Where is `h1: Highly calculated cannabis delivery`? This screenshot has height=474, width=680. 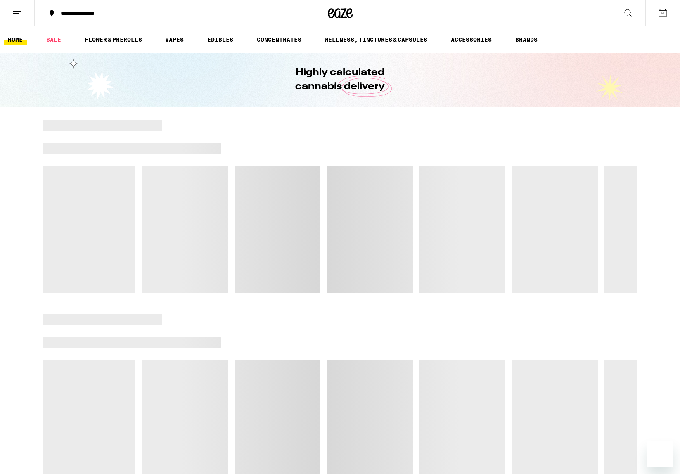
h1: Highly calculated cannabis delivery is located at coordinates (340, 80).